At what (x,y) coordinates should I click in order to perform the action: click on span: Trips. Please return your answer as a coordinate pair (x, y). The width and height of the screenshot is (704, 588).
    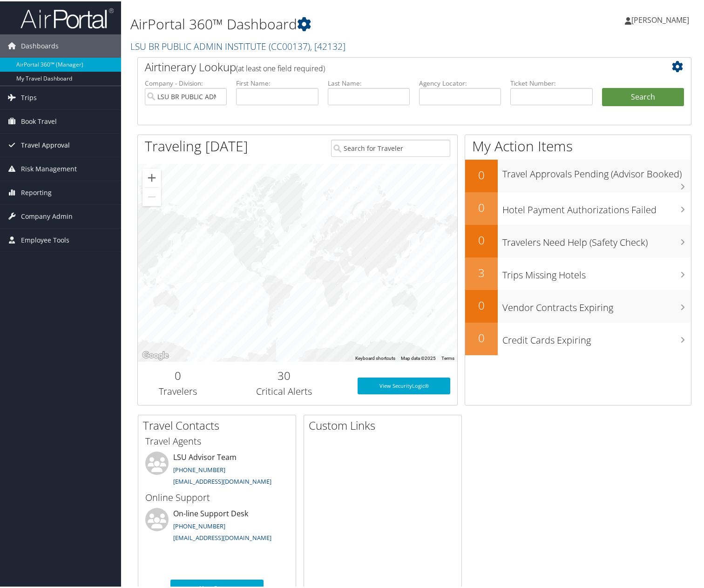
    Looking at the image, I should click on (29, 96).